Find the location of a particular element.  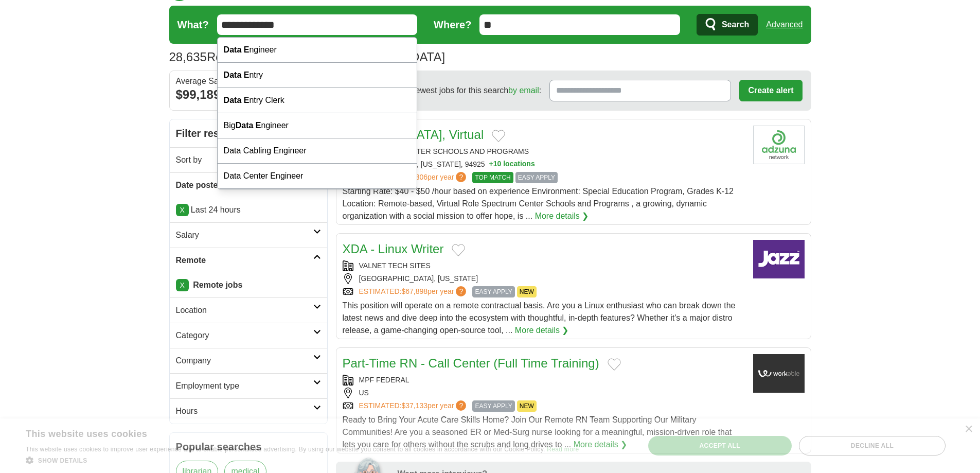

a: Advanced is located at coordinates (784, 25).